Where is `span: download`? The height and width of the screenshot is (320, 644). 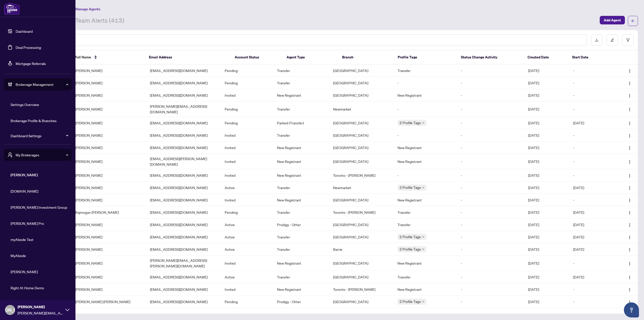 span: download is located at coordinates (596, 40).